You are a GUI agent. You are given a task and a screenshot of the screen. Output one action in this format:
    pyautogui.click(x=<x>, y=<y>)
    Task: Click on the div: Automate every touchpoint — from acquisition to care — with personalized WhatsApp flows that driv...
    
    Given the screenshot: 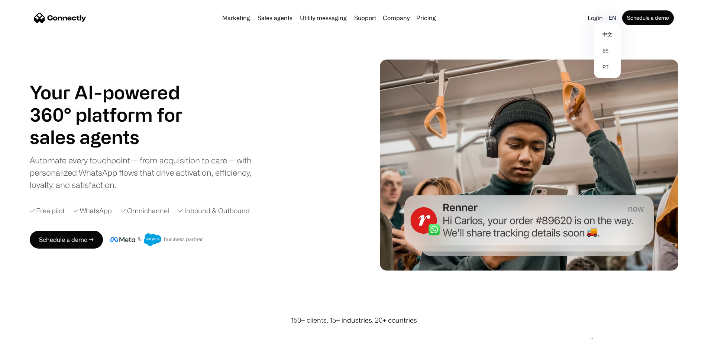 What is the action you would take?
    pyautogui.click(x=147, y=172)
    